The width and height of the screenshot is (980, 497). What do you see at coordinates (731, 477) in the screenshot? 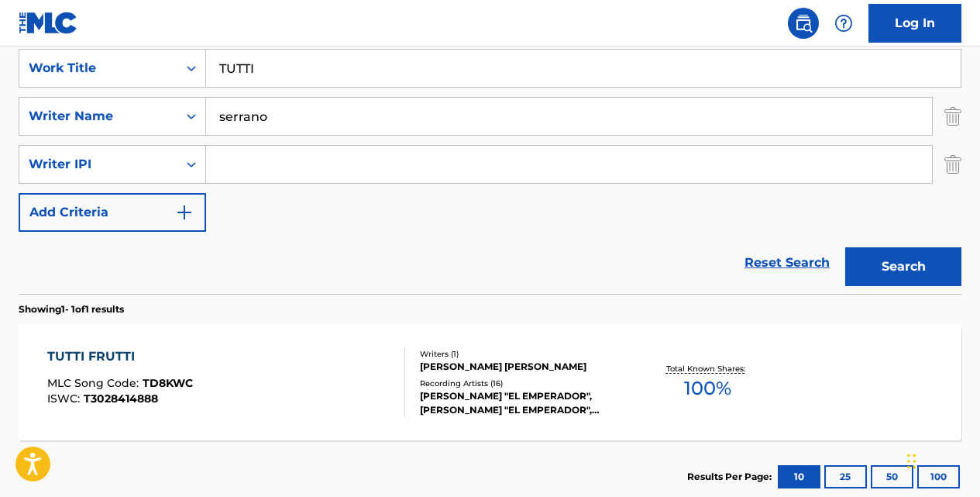
I see `p: Results Per Page:` at bounding box center [731, 477].